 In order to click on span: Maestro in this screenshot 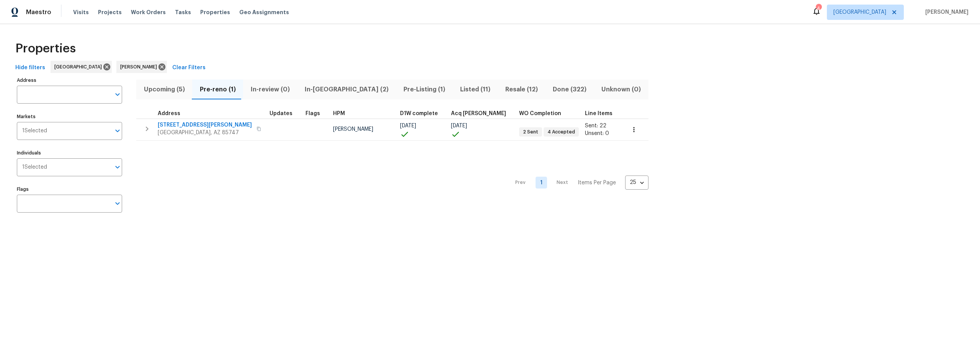, I will do `click(39, 12)`.